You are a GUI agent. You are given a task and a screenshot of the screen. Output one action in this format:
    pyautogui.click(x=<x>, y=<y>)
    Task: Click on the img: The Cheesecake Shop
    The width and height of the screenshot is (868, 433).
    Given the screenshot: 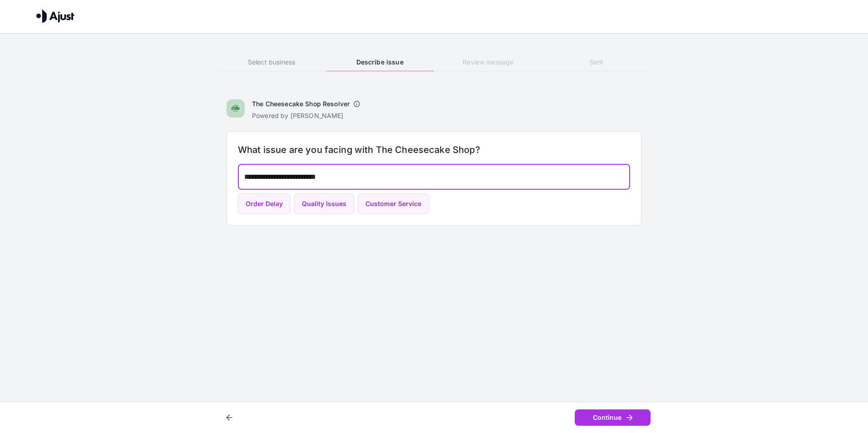 What is the action you would take?
    pyautogui.click(x=236, y=109)
    